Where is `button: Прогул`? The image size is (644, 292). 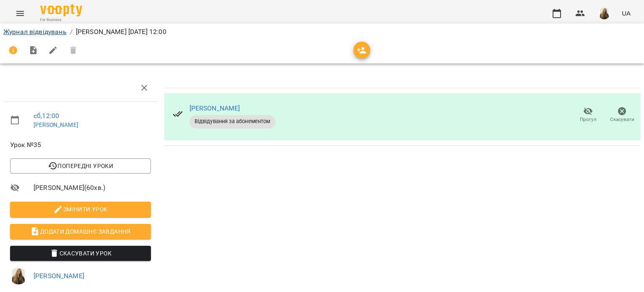
button: Прогул is located at coordinates (587, 115).